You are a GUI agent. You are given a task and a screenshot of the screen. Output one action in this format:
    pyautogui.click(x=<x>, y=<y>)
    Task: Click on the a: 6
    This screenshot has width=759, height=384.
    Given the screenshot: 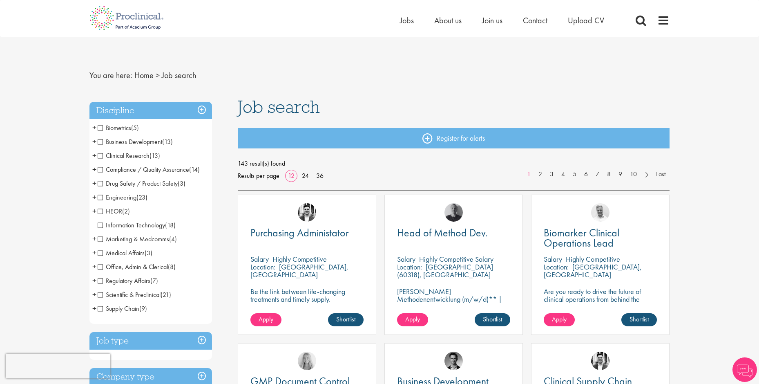 What is the action you would take?
    pyautogui.click(x=586, y=174)
    